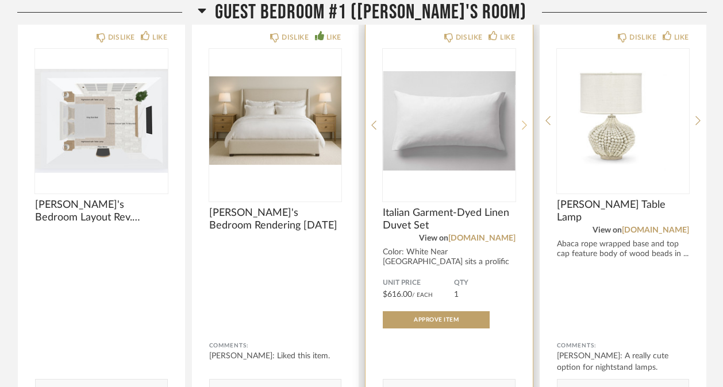 The image size is (723, 387). What do you see at coordinates (436, 320) in the screenshot?
I see `button: Approve Item` at bounding box center [436, 320].